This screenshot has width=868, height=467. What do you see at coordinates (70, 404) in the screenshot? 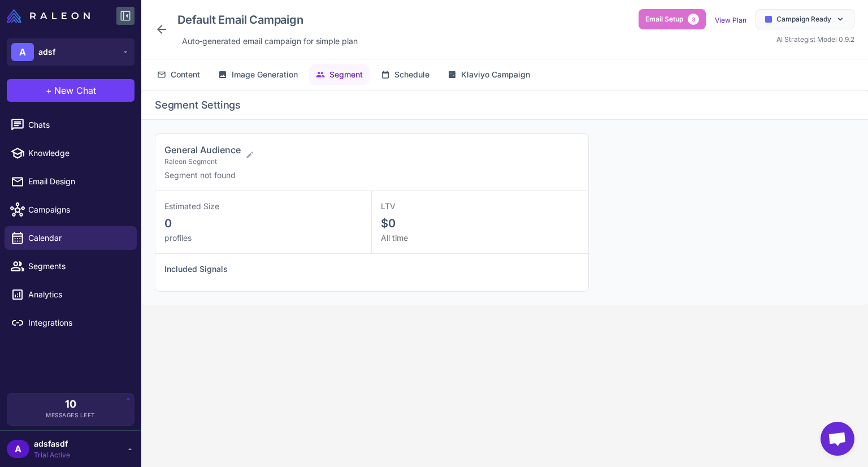
I see `span: 10` at bounding box center [70, 404].